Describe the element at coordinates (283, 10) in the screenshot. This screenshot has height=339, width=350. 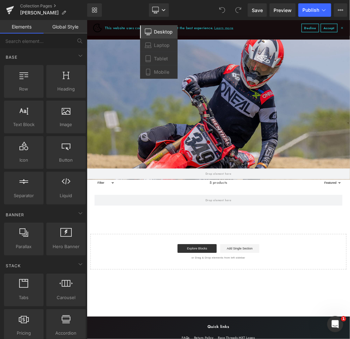
I see `a: Preview` at that location.